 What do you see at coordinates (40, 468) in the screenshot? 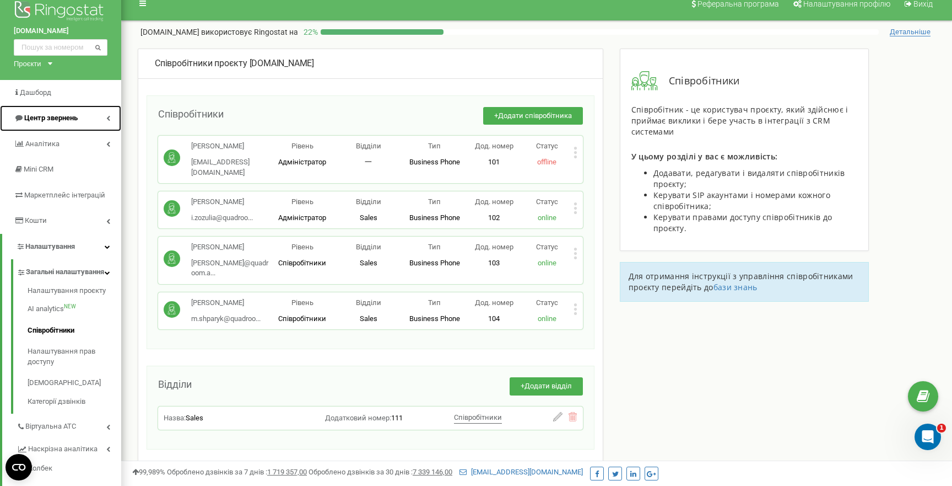
I see `span: Колбек` at bounding box center [40, 468].